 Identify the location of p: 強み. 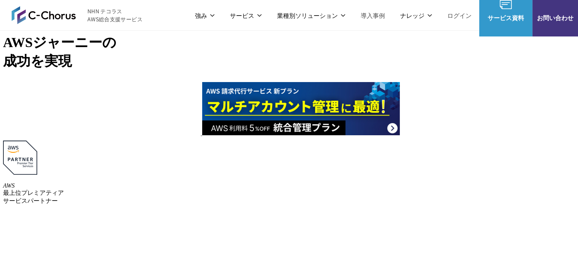
(205, 15).